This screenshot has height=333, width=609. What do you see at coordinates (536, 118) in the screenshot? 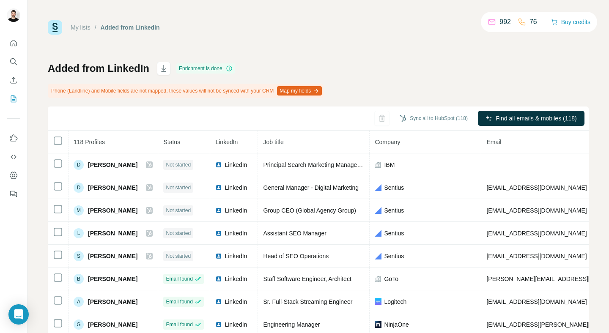
I see `span: Find all emails & mobiles (118)` at bounding box center [536, 118].